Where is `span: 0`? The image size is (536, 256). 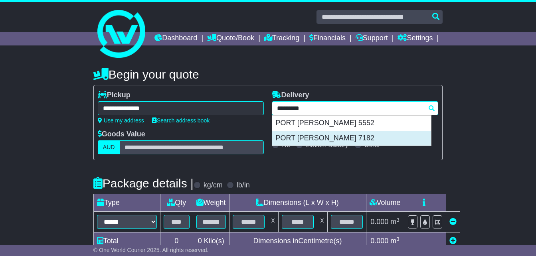
span: 0 is located at coordinates (200, 241).